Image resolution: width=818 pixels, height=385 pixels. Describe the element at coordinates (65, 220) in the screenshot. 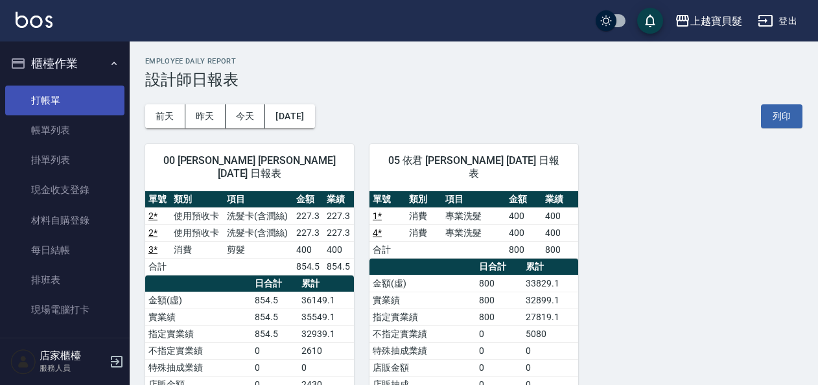

I see `a: 材料自購登錄` at that location.